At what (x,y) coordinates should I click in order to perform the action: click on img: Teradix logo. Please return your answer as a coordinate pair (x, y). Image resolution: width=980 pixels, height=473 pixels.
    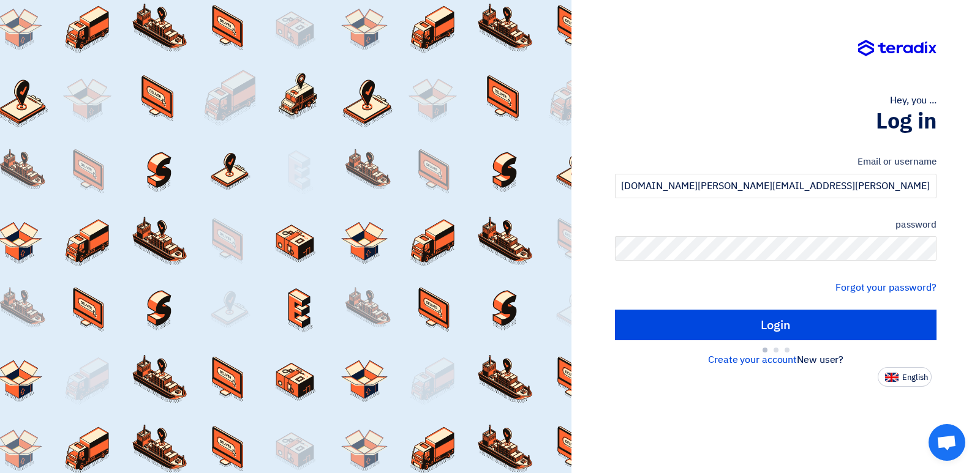
    Looking at the image, I should click on (897, 49).